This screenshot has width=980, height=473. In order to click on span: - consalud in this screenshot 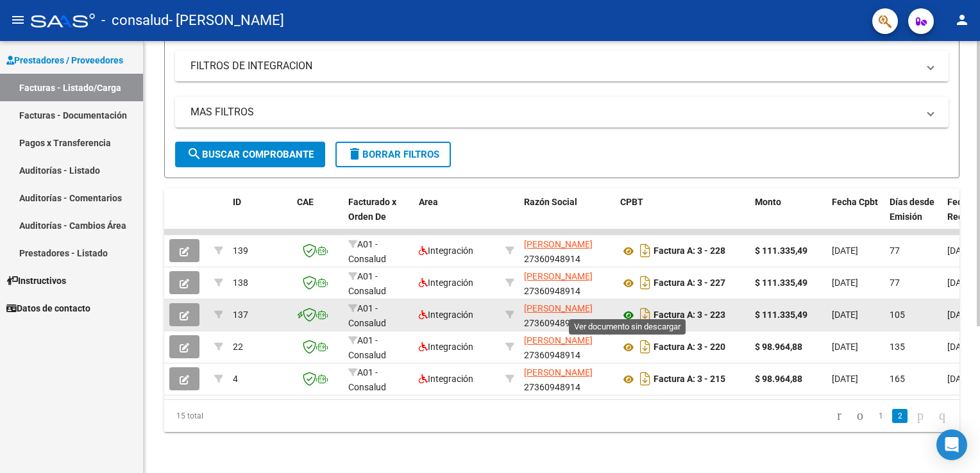, I will do `click(135, 21)`.